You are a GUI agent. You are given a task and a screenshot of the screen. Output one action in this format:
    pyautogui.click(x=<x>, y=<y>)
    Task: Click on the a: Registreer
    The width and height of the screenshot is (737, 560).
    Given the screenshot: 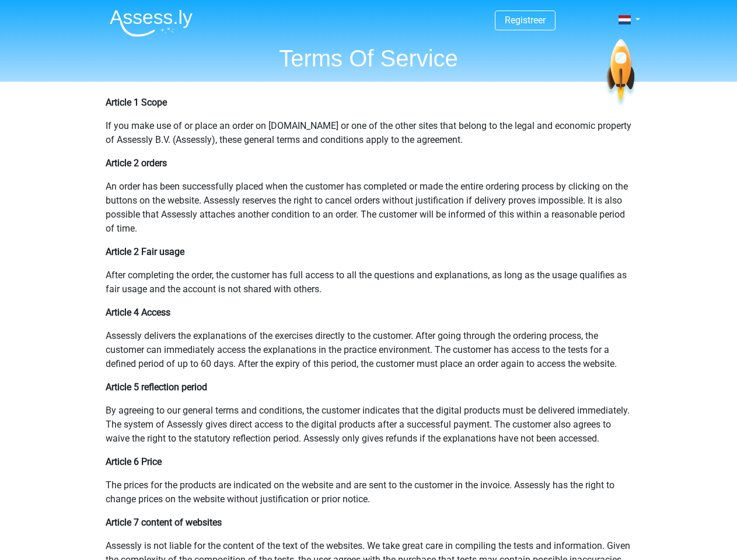 What is the action you would take?
    pyautogui.click(x=525, y=20)
    